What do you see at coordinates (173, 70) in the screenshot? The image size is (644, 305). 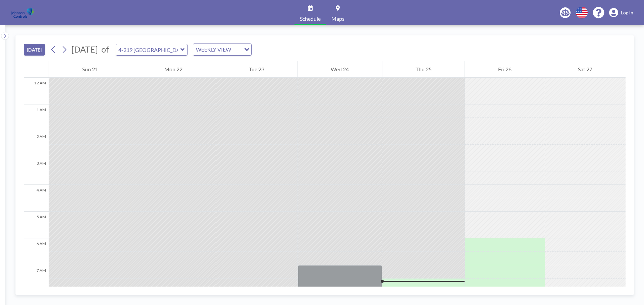 I see `div: Mon 22` at bounding box center [173, 70].